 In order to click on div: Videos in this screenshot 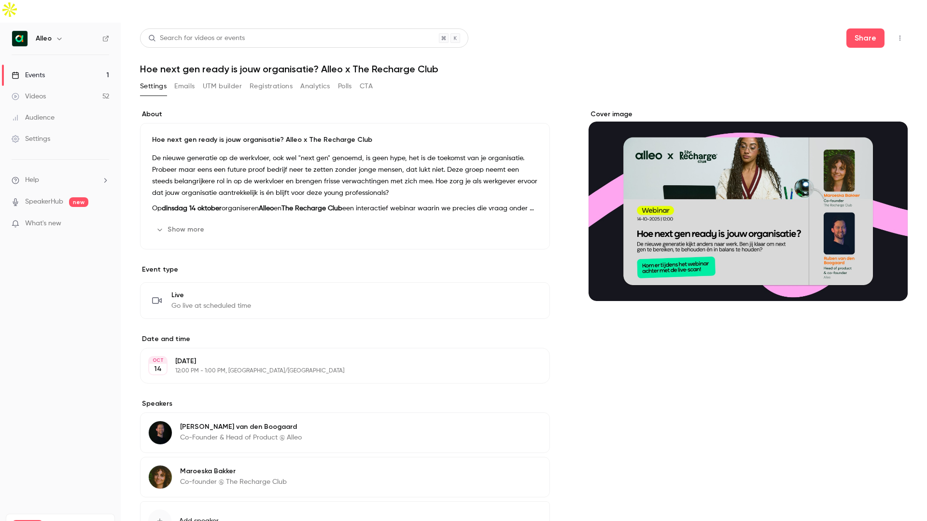, I will do `click(28, 97)`.